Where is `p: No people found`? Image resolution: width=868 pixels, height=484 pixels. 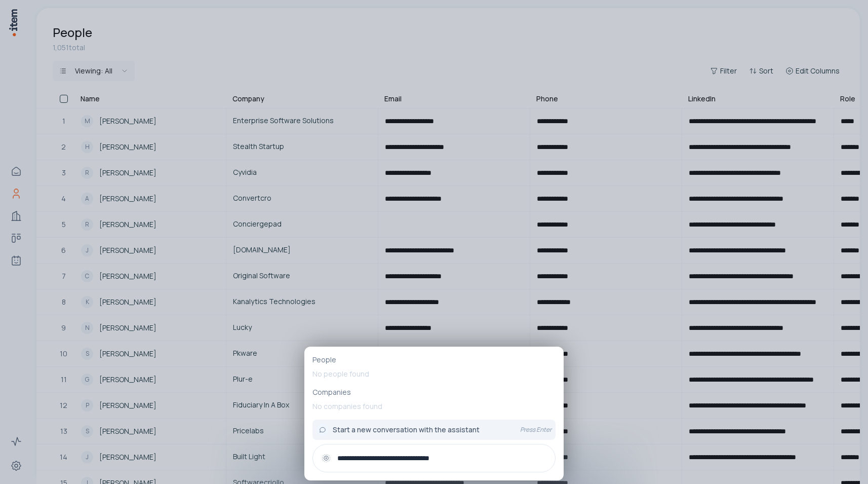 p: No people found is located at coordinates (434, 374).